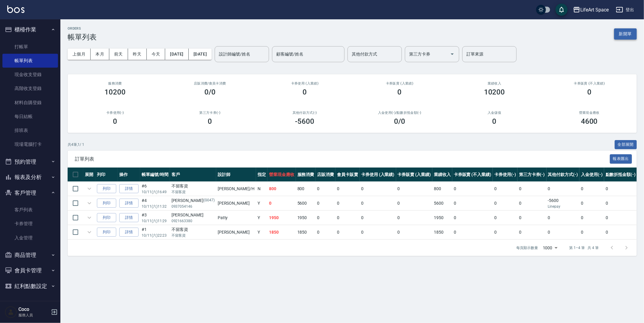 This screenshot has width=644, height=323. Describe the element at coordinates (305, 121) in the screenshot. I see `h3: -5600` at that location.